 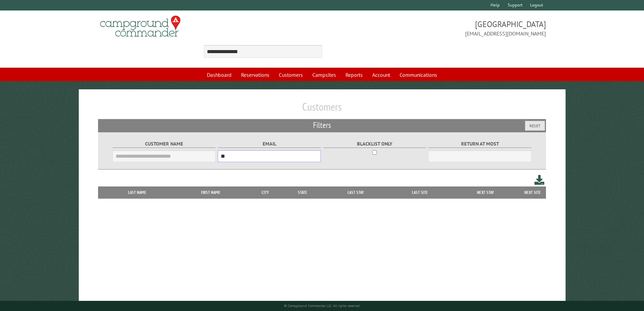 What do you see at coordinates (324, 75) in the screenshot?
I see `a: Campsites` at bounding box center [324, 75].